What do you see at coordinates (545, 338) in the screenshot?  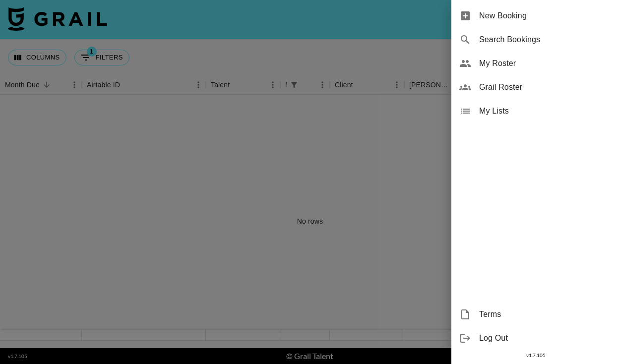 I see `span: Log Out` at bounding box center [545, 338].